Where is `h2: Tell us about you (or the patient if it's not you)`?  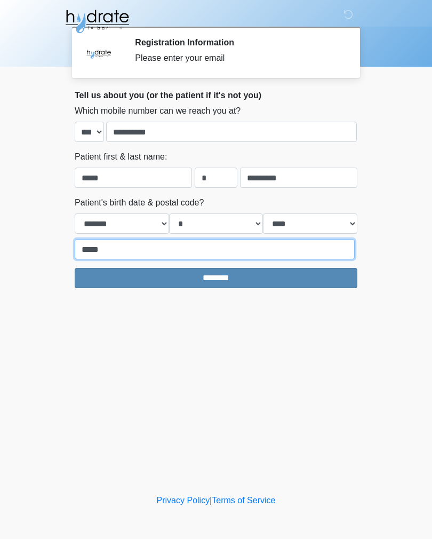 h2: Tell us about you (or the patient if it's not you) is located at coordinates (216, 95).